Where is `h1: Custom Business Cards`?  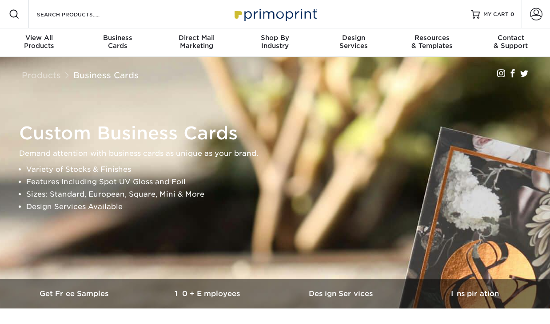 h1: Custom Business Cards is located at coordinates (279, 133).